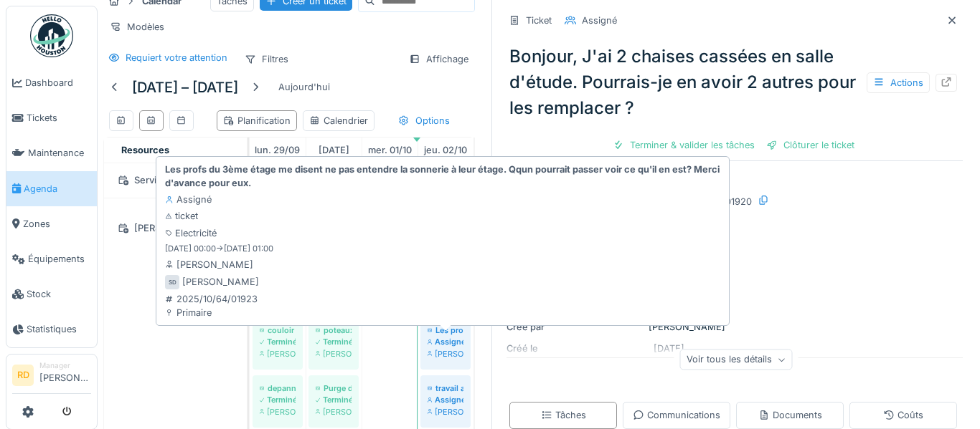 Image resolution: width=980 pixels, height=429 pixels. Describe the element at coordinates (443, 176) in the screenshot. I see `strong: Les profs du 3ème étage me disent ne pas entendre la sonnerie à leur étage. Qqun pourrait passer ...` at that location.